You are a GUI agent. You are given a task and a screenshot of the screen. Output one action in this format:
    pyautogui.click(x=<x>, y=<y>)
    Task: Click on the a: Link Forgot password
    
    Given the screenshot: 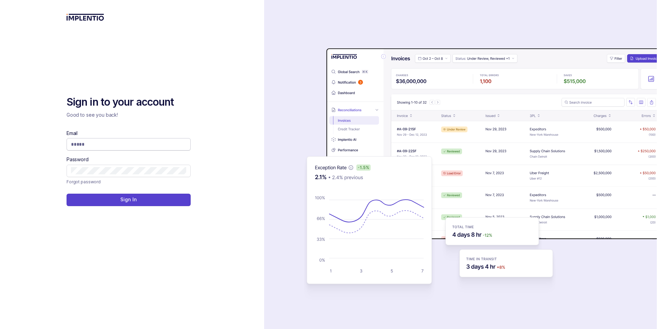 What is the action you would take?
    pyautogui.click(x=83, y=182)
    